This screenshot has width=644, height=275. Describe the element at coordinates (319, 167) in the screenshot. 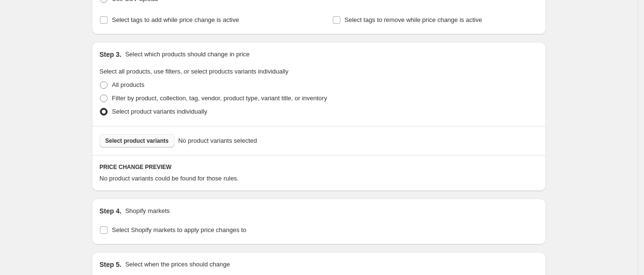

I see `h6: PRICE CHANGE PREVIEW` at that location.